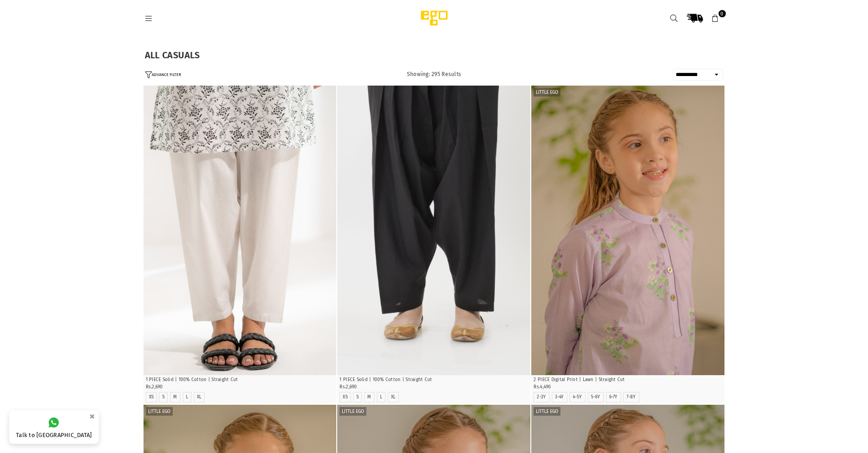 This screenshot has width=868, height=453. Describe the element at coordinates (163, 75) in the screenshot. I see `button: ADVANCE FILTER` at that location.